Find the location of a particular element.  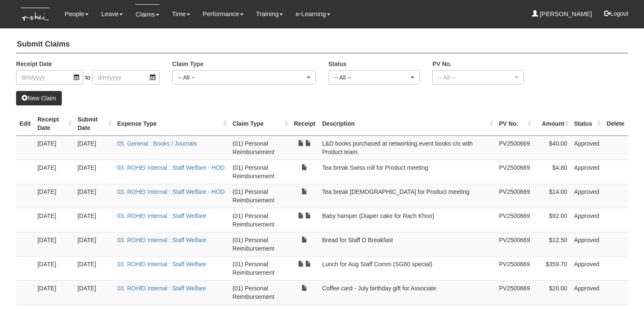

td: $12.50 is located at coordinates (552, 243).